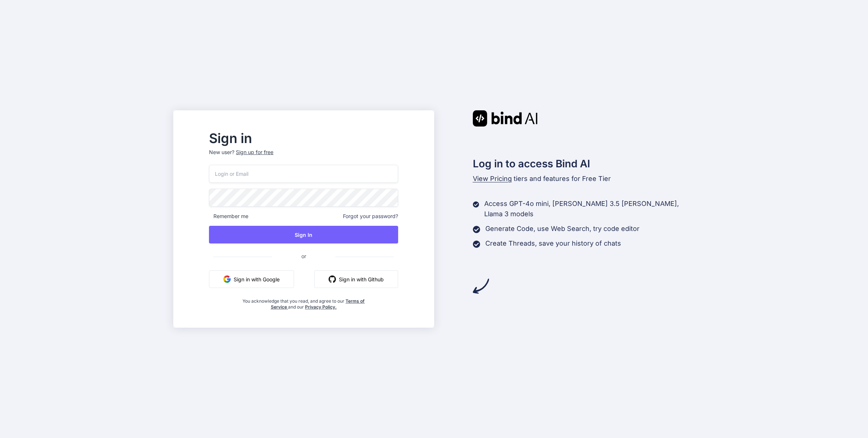 The width and height of the screenshot is (868, 438). What do you see at coordinates (481, 286) in the screenshot?
I see `img: arrow` at bounding box center [481, 286].